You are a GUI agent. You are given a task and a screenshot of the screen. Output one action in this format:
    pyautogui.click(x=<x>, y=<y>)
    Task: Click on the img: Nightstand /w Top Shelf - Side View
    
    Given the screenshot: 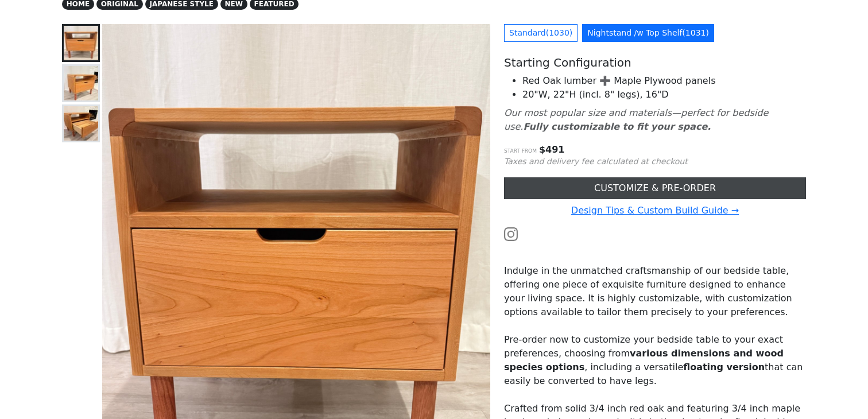 What is the action you would take?
    pyautogui.click(x=81, y=83)
    